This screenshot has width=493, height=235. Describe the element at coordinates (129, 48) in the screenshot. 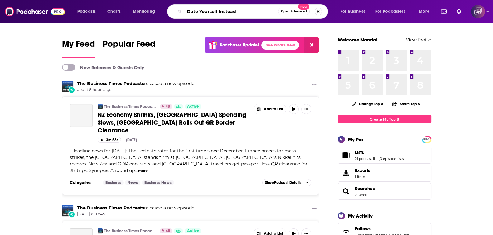

I see `a: Popular Feed` at that location.